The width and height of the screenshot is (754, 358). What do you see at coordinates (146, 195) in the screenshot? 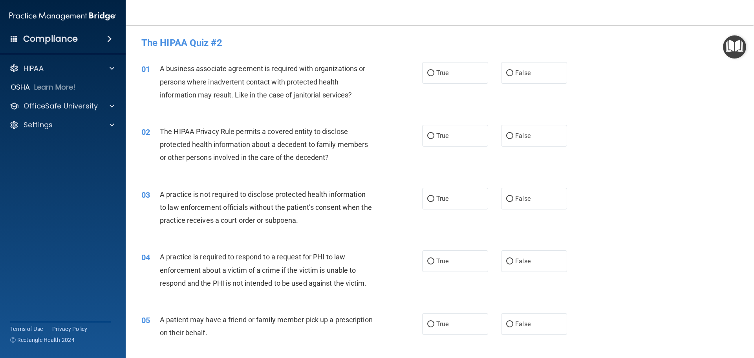
I see `span: 03` at bounding box center [146, 195].